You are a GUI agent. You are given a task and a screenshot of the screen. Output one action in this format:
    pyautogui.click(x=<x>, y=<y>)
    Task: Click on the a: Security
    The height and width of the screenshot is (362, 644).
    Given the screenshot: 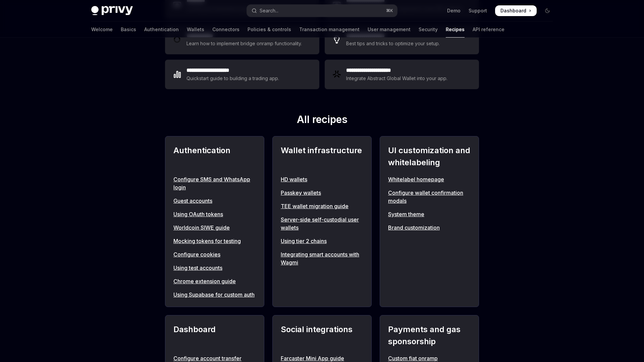 What is the action you would take?
    pyautogui.click(x=428, y=30)
    